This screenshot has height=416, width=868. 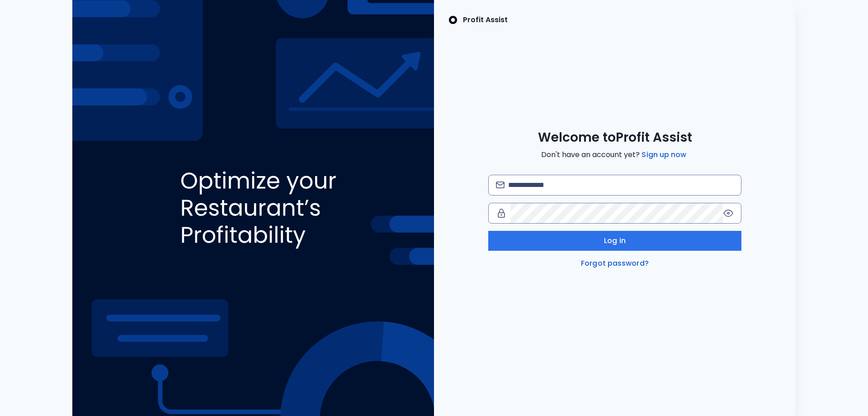 What do you see at coordinates (615, 264) in the screenshot?
I see `a: Forgot password?` at bounding box center [615, 264].